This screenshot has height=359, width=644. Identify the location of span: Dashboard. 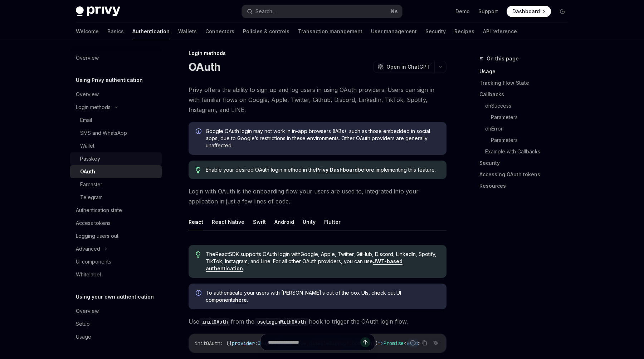
(526, 11).